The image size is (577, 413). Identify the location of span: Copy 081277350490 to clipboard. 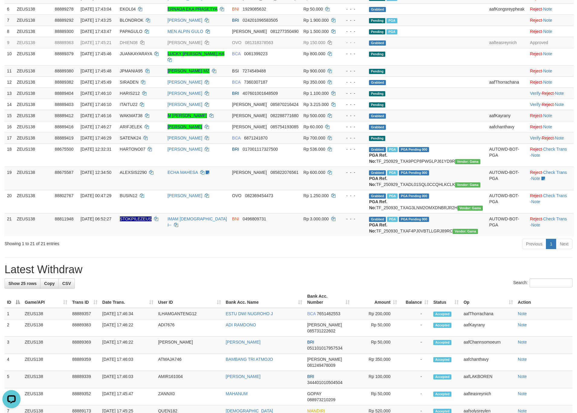
(284, 31).